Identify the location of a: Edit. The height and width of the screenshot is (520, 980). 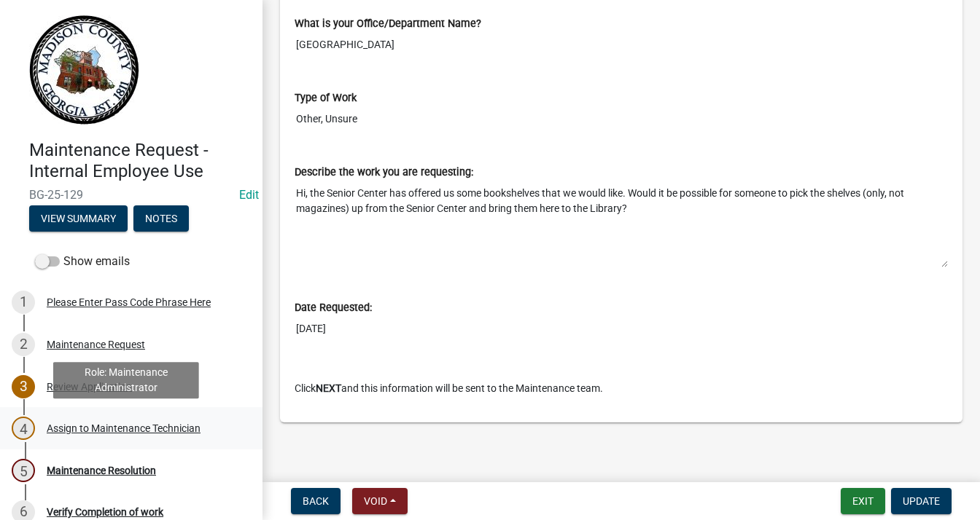
(249, 195).